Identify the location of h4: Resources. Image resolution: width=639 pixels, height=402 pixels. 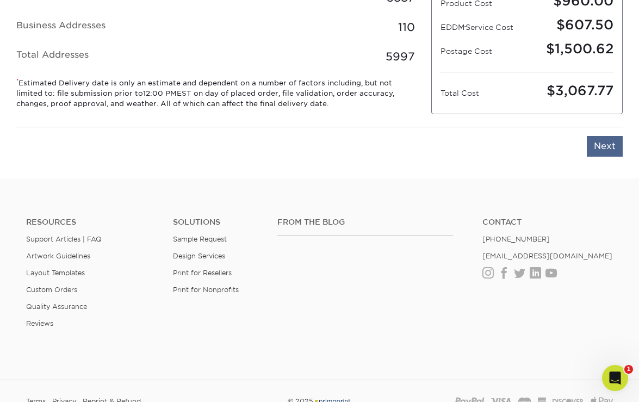
(91, 222).